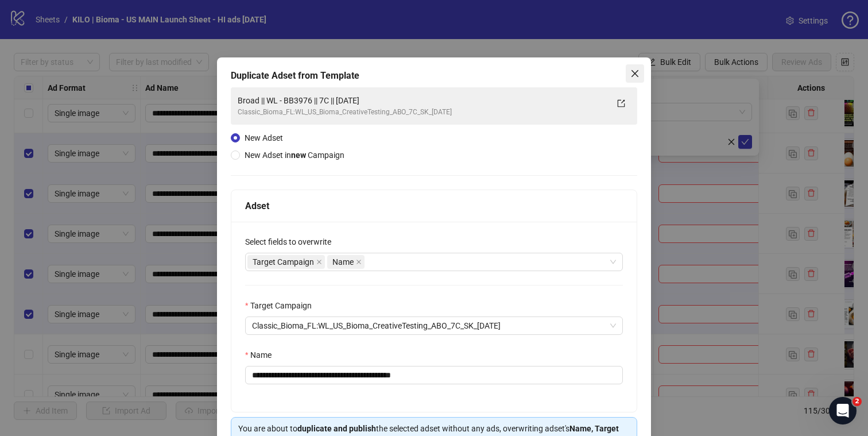 The width and height of the screenshot is (868, 436). I want to click on span: New Adset in Campaign, so click(294, 155).